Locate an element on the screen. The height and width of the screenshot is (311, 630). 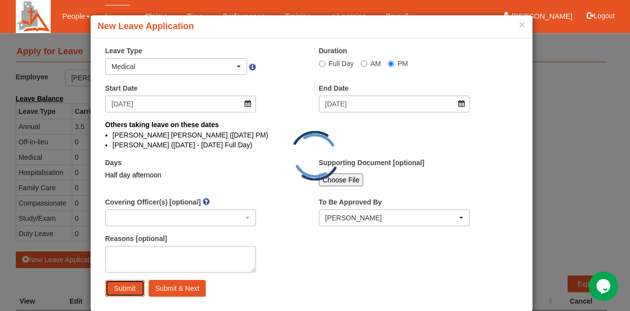
input: Submit & Next is located at coordinates (177, 288).